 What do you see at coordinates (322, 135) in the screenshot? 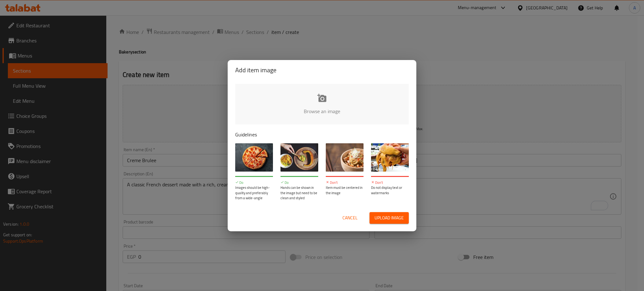
I see `p: Guidelines` at bounding box center [322, 135].